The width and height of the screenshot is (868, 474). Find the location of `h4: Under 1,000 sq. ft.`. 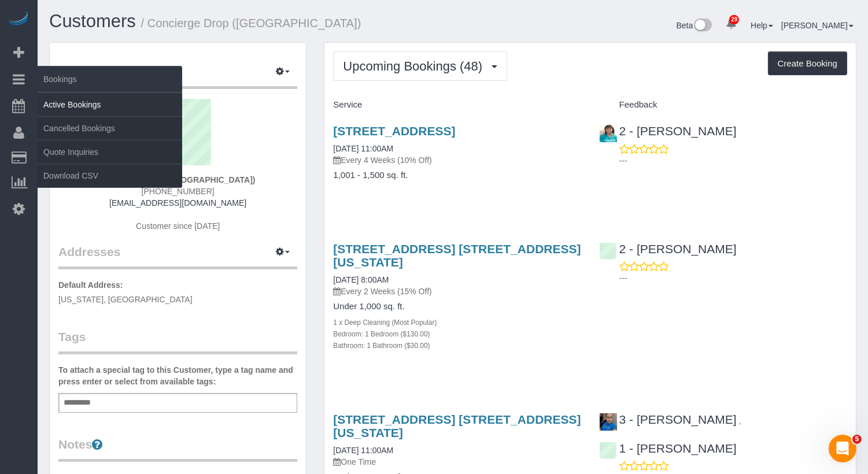

h4: Under 1,000 sq. ft. is located at coordinates (457, 307).